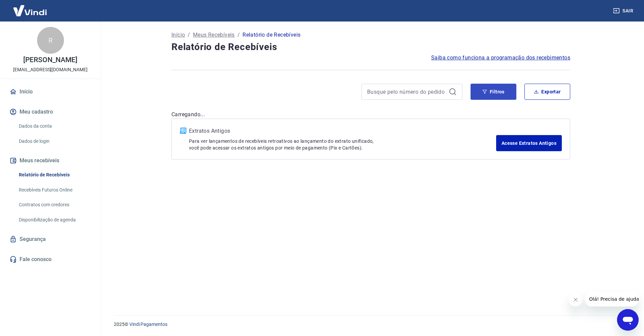 The image size is (644, 336). Describe the element at coordinates (406, 92) in the screenshot. I see `input: Busque pelo número do pedido` at that location.